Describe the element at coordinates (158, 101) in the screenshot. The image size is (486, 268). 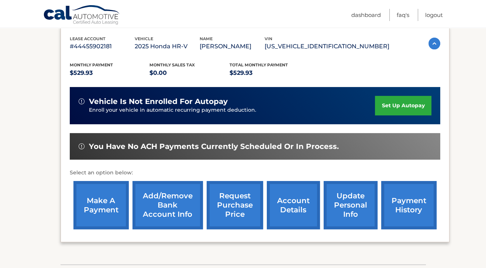
I see `span: vehicle is not enrolled for autopay` at that location.